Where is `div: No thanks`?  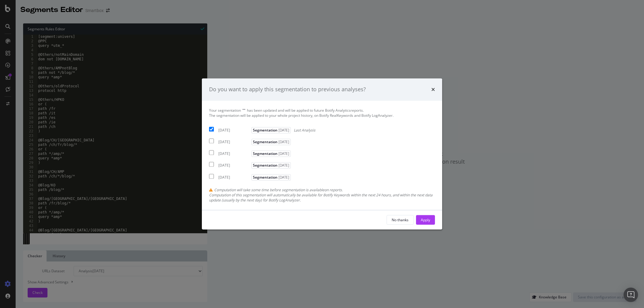
div: No thanks is located at coordinates (400, 220).